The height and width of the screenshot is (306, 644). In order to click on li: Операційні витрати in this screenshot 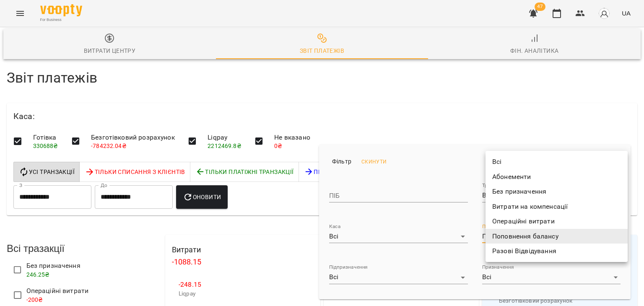, I will do `click(556, 221)`.